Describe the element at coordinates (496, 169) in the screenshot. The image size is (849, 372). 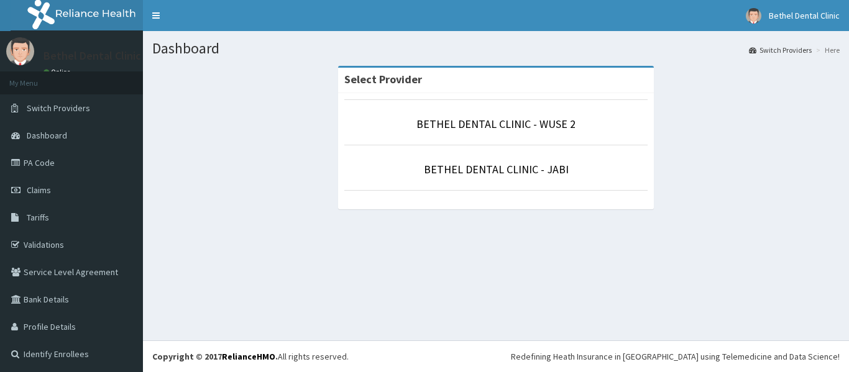
I see `a: BETHEL DENTAL CLINIC - JABI` at that location.